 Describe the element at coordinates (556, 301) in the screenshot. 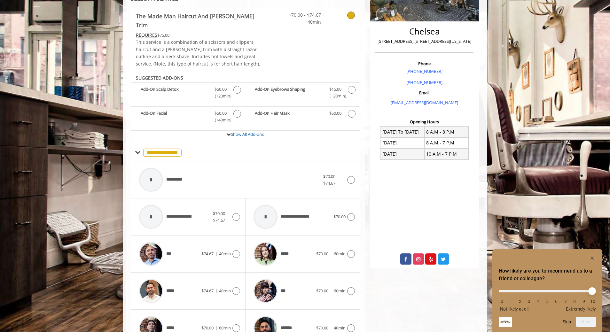

I see `li: 6` at that location.